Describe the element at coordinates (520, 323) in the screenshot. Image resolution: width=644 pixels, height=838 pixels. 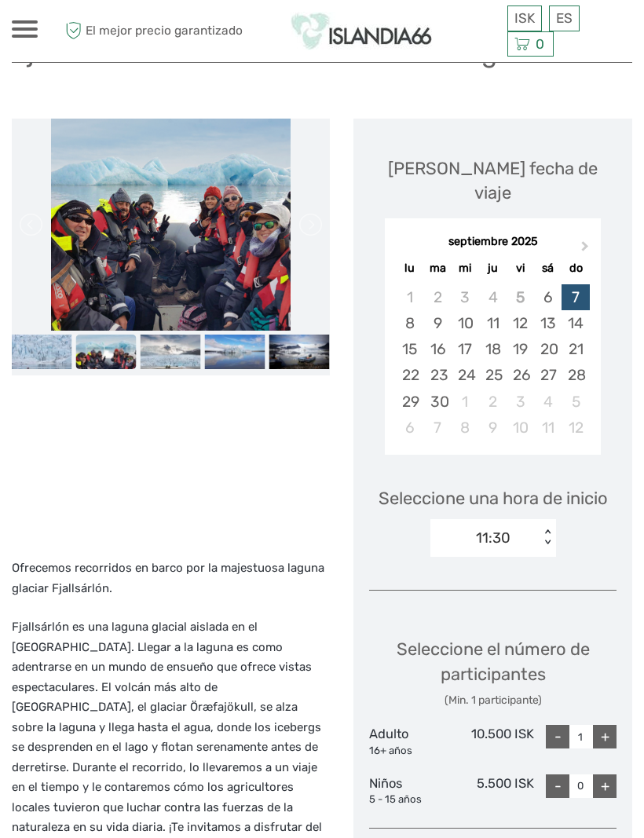
I see `div: Choose viernes, 12 de septiembre de 2025` at that location.